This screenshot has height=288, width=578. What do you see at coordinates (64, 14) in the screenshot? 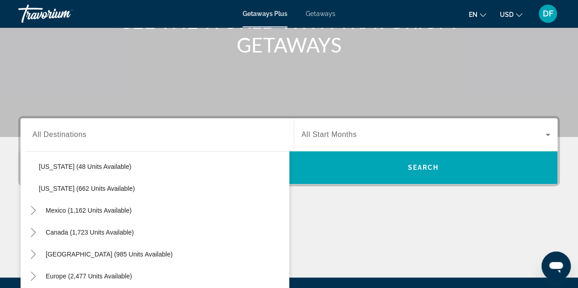
I see `a: Travorium` at bounding box center [64, 14].